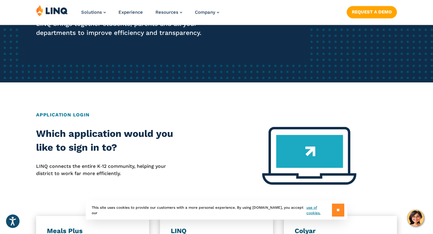 The width and height of the screenshot is (433, 234). Describe the element at coordinates (108, 170) in the screenshot. I see `p: LINQ connects the entire K‑12 community, helping your district to work far more efficiently.` at that location.